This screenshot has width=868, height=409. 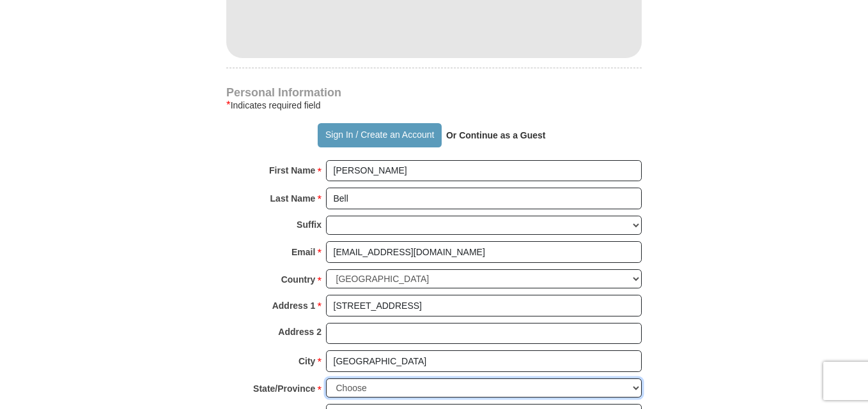 What do you see at coordinates (309, 225) in the screenshot?
I see `strong: Suffix` at bounding box center [309, 225].